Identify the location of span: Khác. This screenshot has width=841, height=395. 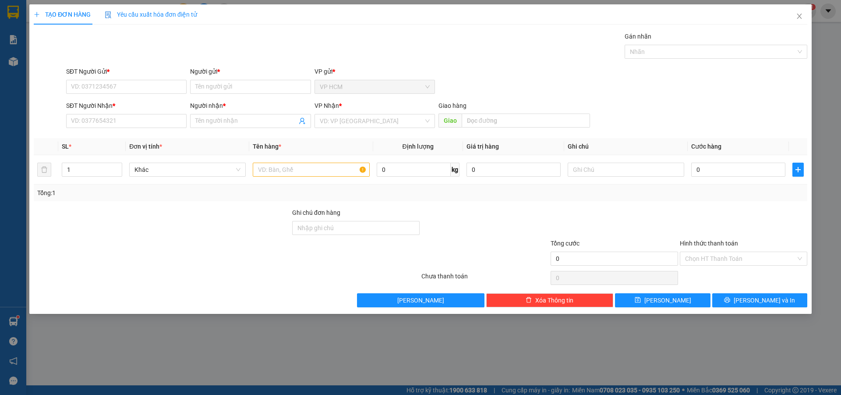
(187, 169).